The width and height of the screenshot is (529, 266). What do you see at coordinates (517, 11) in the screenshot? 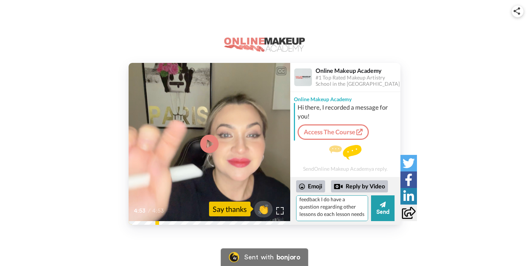
I see `img: ic_share.svg` at bounding box center [517, 11].